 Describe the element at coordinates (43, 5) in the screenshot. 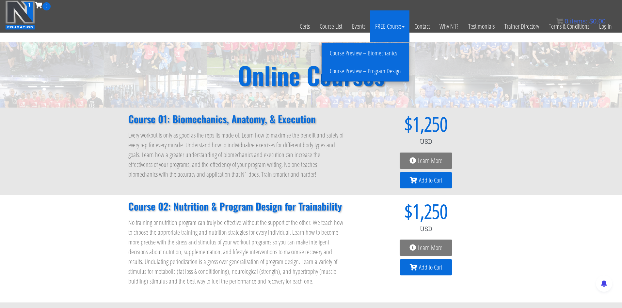

I see `a: 0` at that location.